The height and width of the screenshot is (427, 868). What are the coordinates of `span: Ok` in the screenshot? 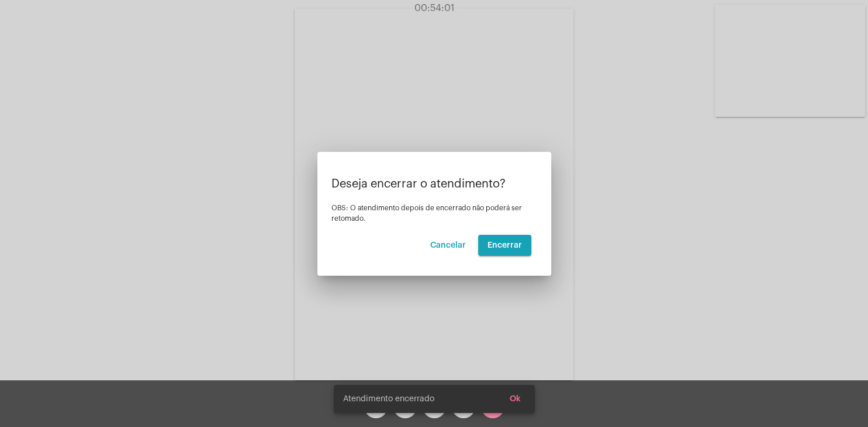 It's located at (515, 399).